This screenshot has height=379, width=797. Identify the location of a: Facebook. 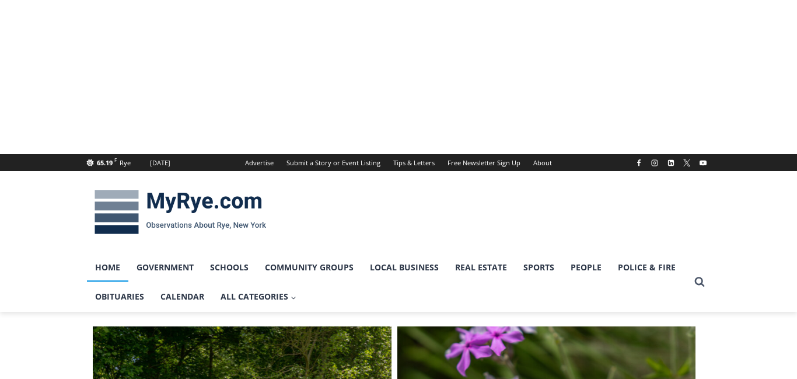
(639, 163).